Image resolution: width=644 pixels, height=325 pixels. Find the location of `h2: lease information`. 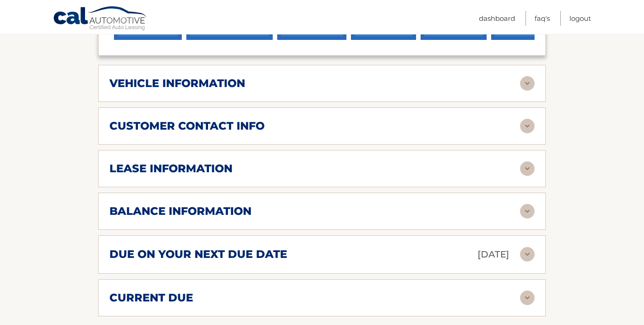

h2: lease information is located at coordinates (171, 169).